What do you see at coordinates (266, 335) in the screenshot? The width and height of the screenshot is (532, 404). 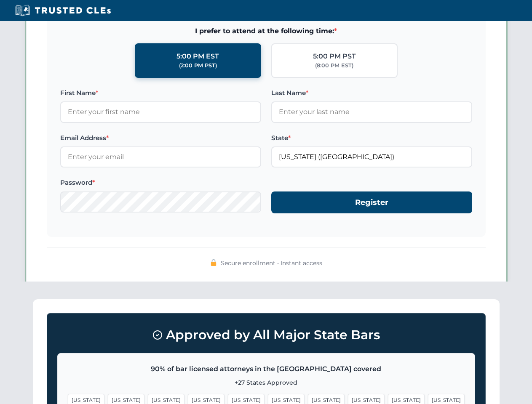 I see `h3: Approved by All Major State Bars` at bounding box center [266, 335].